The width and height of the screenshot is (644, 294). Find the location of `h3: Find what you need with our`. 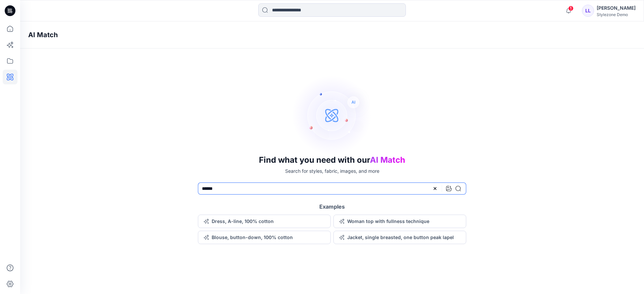

h3: Find what you need with our is located at coordinates (332, 160).